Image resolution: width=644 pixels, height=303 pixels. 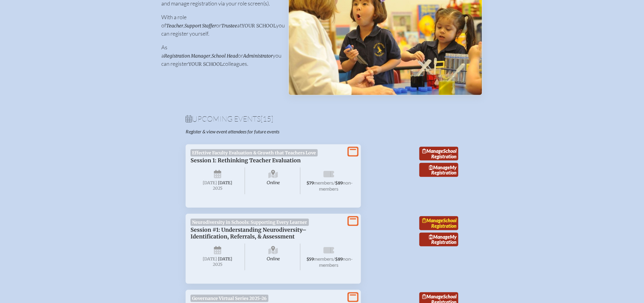 What do you see at coordinates (266, 132) in the screenshot?
I see `p: Register & view event attendees for future events` at bounding box center [266, 132].